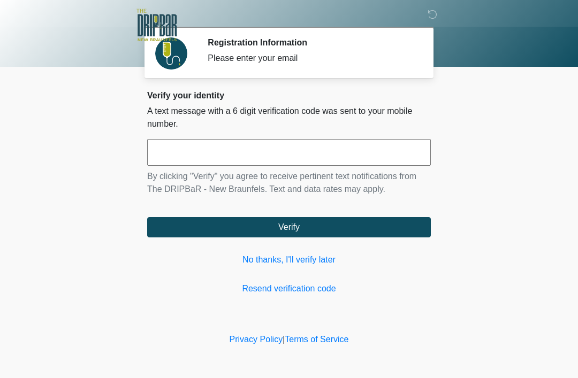 The image size is (578, 378). What do you see at coordinates (289, 95) in the screenshot?
I see `h2: Verify your identity` at bounding box center [289, 95].